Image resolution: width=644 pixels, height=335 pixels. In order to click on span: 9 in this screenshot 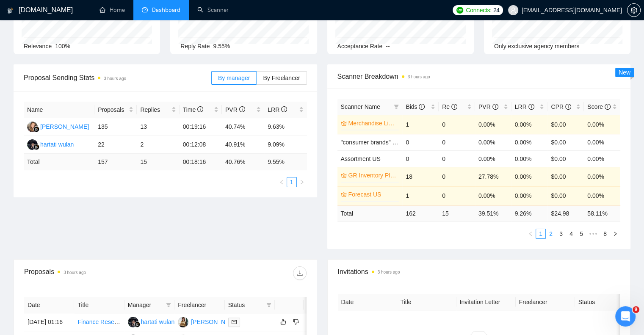, I will do `click(636, 310)`.